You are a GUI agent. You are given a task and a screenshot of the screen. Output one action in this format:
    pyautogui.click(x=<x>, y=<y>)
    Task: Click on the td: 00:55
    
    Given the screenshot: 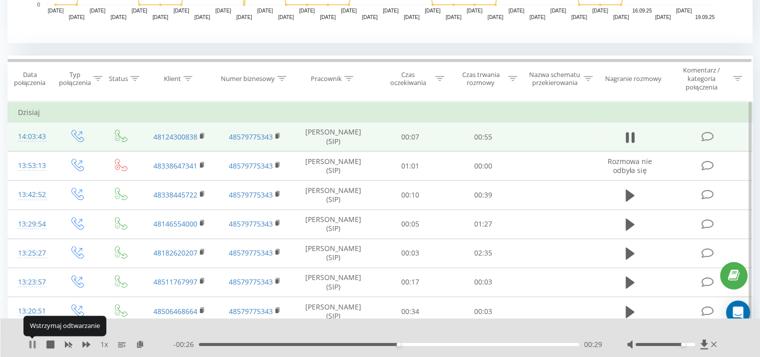 What is the action you would take?
    pyautogui.click(x=483, y=137)
    